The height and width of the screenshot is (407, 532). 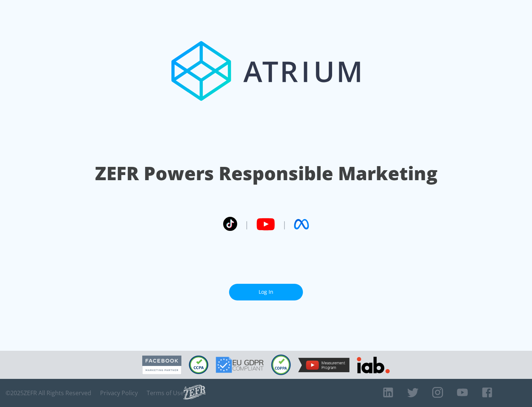 I want to click on span: © 2025 ZEFR All Rights Reserved, so click(x=48, y=393).